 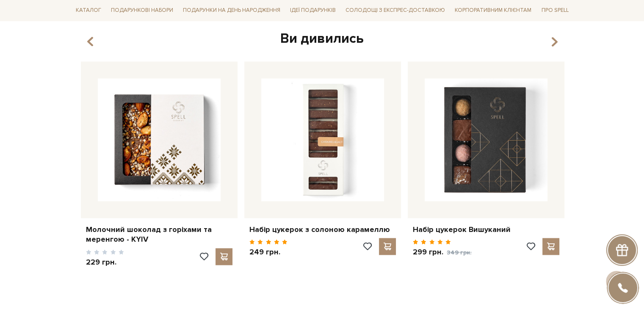 What do you see at coordinates (232, 11) in the screenshot?
I see `span: Подарунки на День народження` at bounding box center [232, 11].